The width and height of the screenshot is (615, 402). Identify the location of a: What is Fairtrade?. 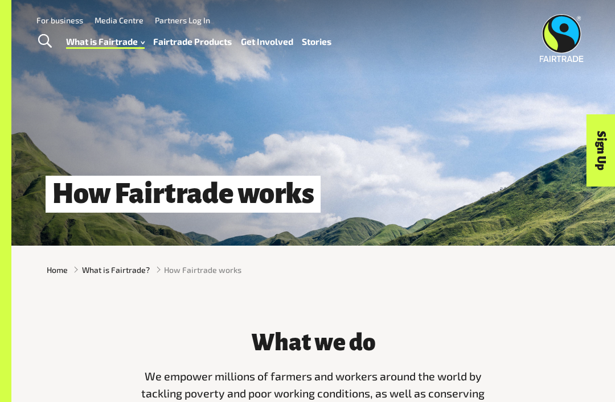
(116, 270).